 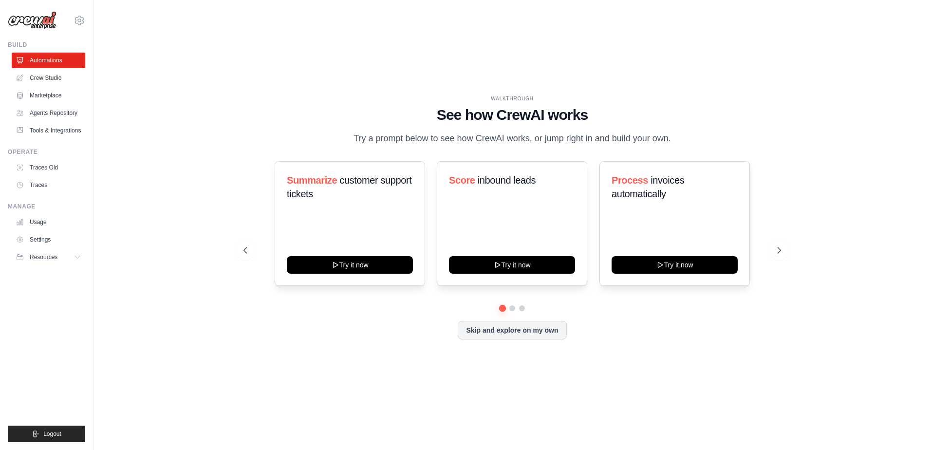 What do you see at coordinates (46, 152) in the screenshot?
I see `div: Operate` at bounding box center [46, 152].